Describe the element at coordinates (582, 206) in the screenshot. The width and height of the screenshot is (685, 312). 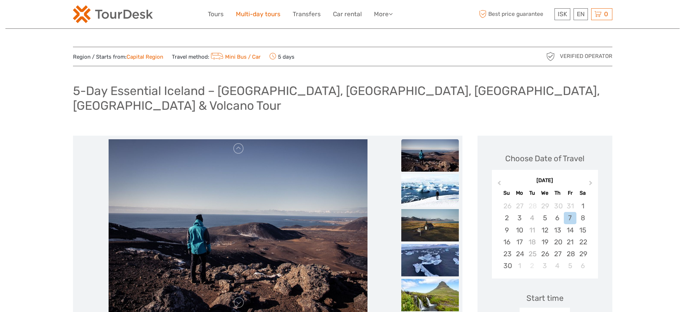
I see `div: Choose Saturday, November 1st, 2025` at that location.